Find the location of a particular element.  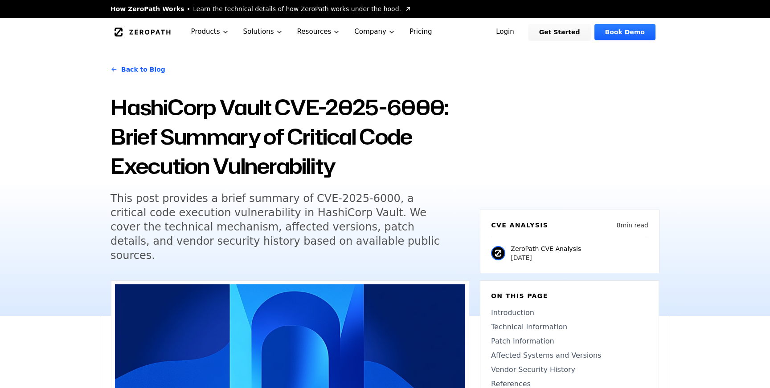

a: Pricing is located at coordinates (420, 32).